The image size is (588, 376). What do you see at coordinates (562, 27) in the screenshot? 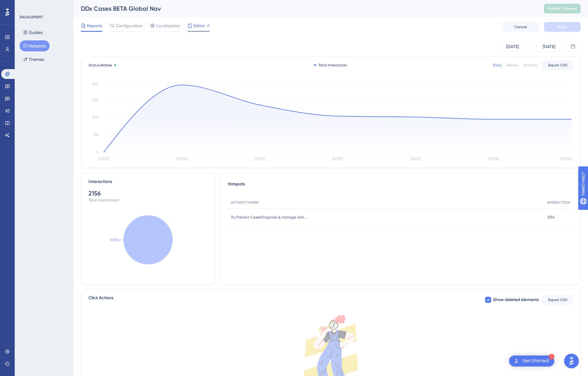
I see `button: Save` at bounding box center [562, 27].